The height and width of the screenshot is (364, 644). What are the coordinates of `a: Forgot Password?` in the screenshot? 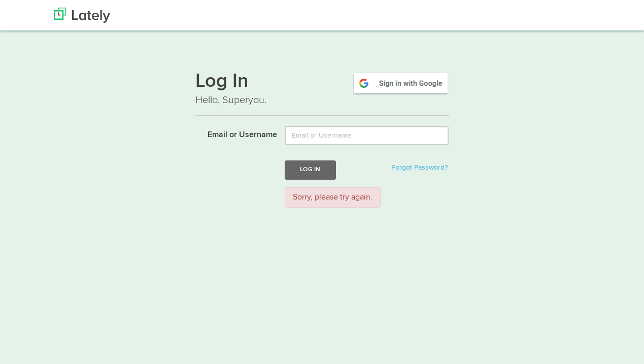 It's located at (419, 167).